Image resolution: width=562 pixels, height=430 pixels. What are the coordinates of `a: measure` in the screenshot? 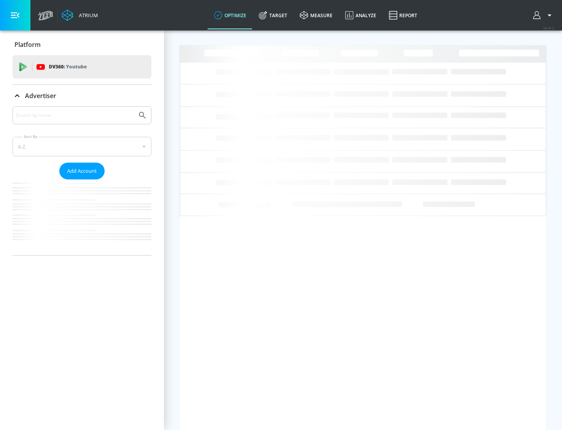 It's located at (316, 15).